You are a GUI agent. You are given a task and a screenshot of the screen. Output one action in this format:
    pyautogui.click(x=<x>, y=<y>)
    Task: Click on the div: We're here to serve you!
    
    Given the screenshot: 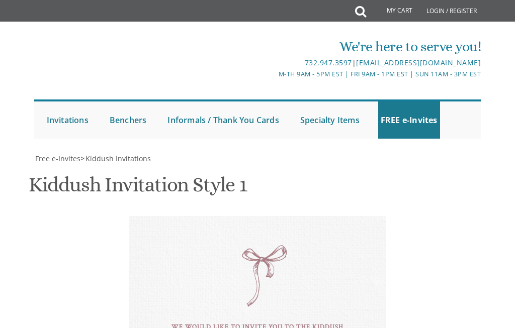 What is the action you would take?
    pyautogui.click(x=332, y=47)
    